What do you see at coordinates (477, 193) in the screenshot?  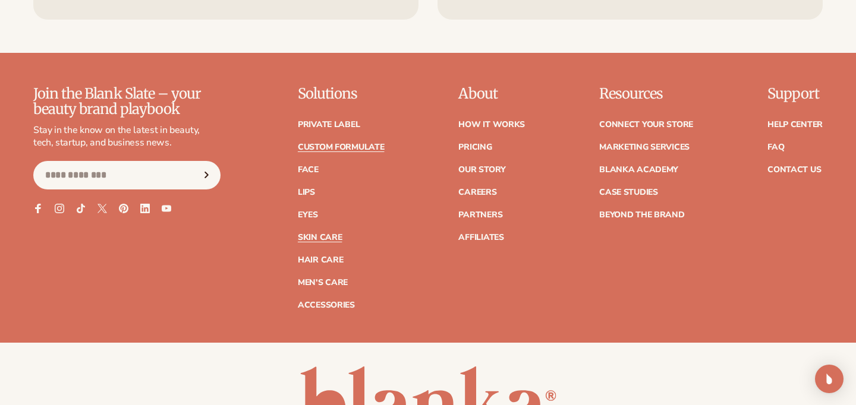 I see `a: Careers` at bounding box center [477, 193].